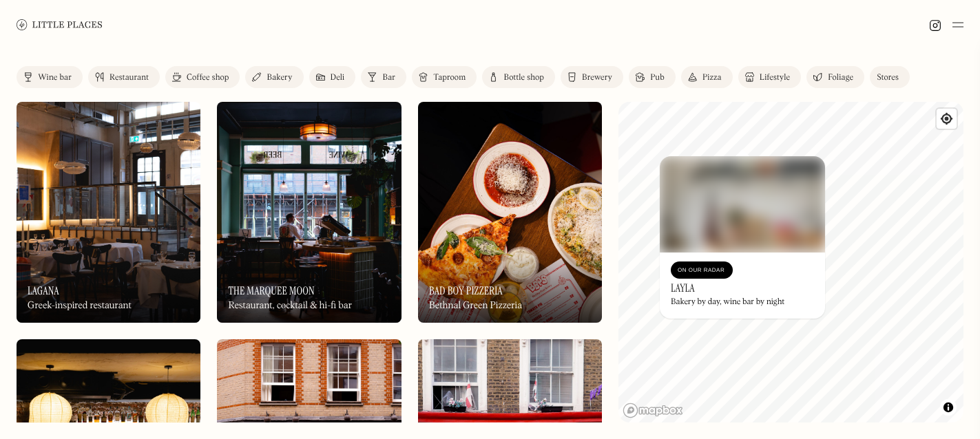 The image size is (980, 439). What do you see at coordinates (653, 410) in the screenshot?
I see `a: Mapbox homepage` at bounding box center [653, 410].